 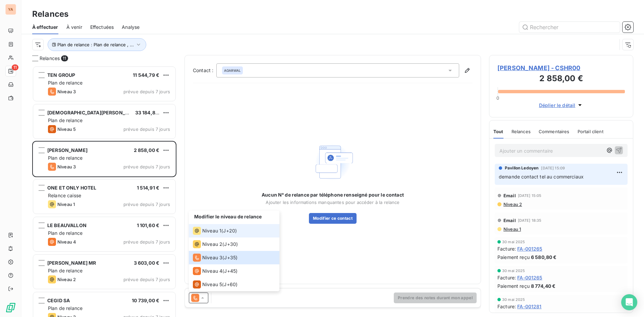 I want to click on span: J+20 ), so click(x=230, y=231).